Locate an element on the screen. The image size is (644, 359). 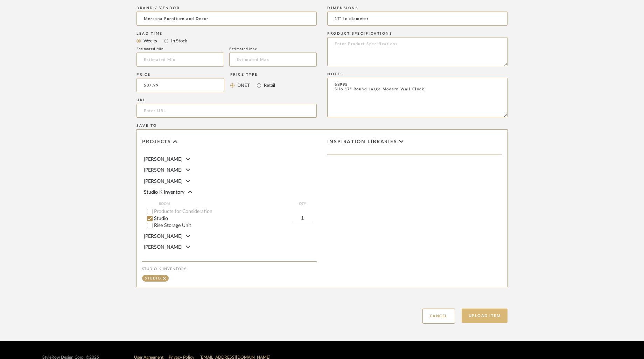
input: Enter URL is located at coordinates (226, 111).